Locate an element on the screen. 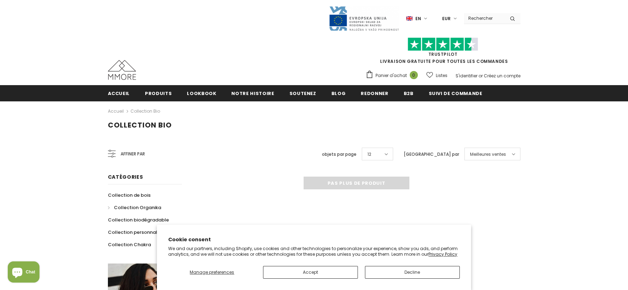  a: Collection de bois is located at coordinates (129, 195).